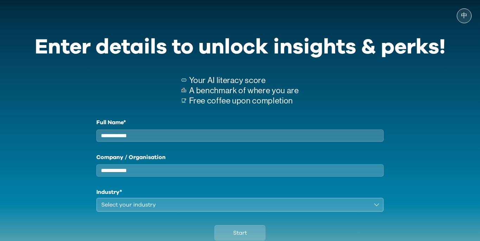 This screenshot has width=480, height=241. What do you see at coordinates (240, 205) in the screenshot?
I see `button: Select your industry` at bounding box center [240, 205].